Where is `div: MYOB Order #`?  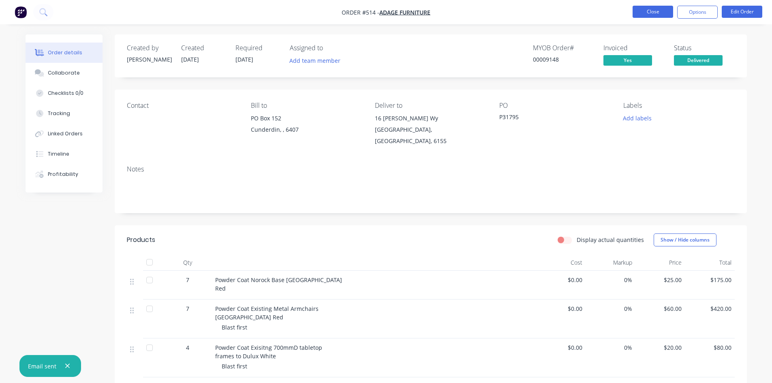
div: MYOB Order # is located at coordinates (563, 48).